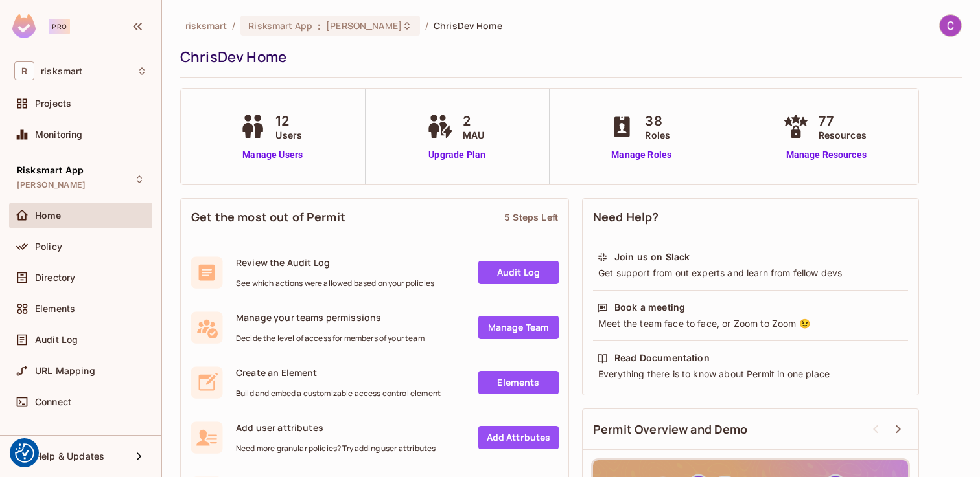 Image resolution: width=980 pixels, height=477 pixels. I want to click on a: Manage Roles, so click(641, 155).